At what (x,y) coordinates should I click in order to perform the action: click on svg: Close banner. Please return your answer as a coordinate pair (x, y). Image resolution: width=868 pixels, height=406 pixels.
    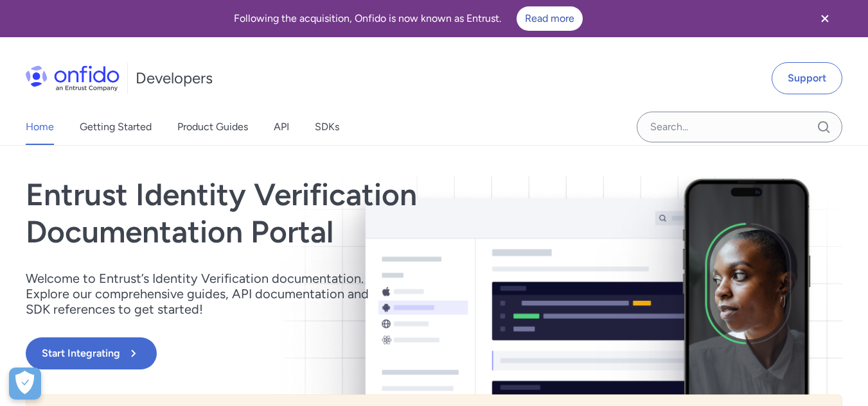
    Looking at the image, I should click on (824, 19).